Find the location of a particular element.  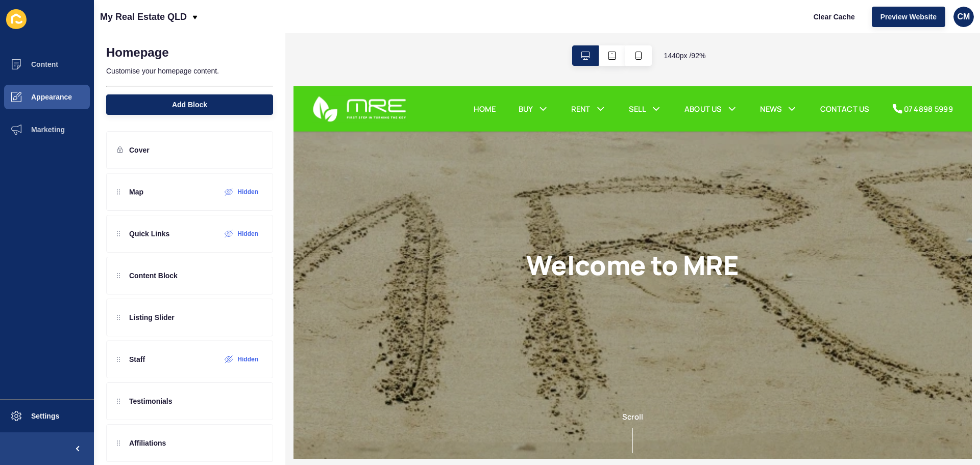

button: Add Block is located at coordinates (189, 104).